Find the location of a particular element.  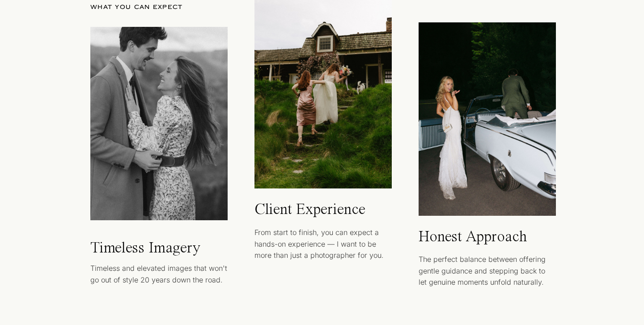

p: Timeless Imagery is located at coordinates (150, 248).